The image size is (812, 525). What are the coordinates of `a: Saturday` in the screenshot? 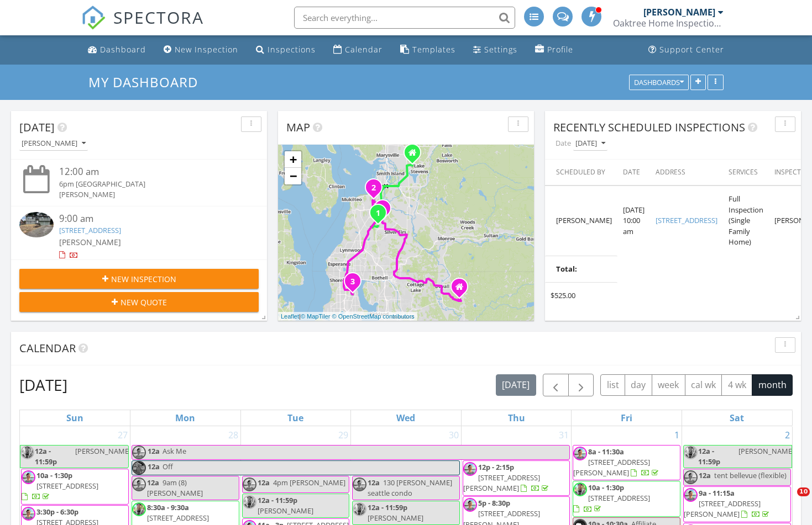 It's located at (736, 418).